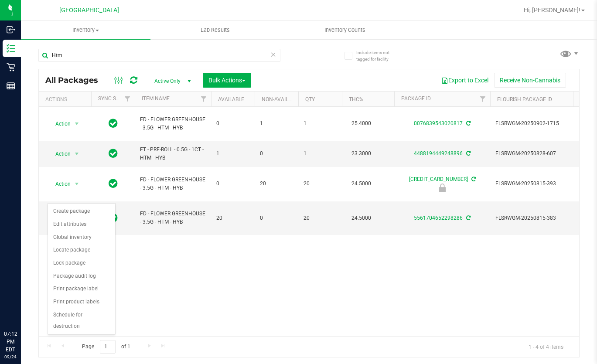  What do you see at coordinates (438, 218) in the screenshot?
I see `a: 5561704652298286` at bounding box center [438, 218].